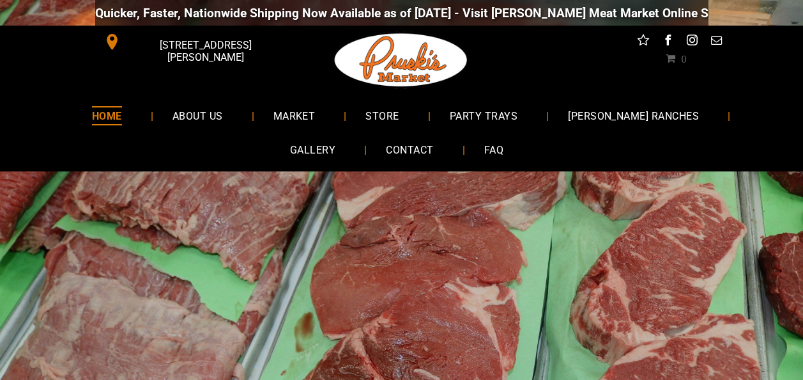 The image size is (803, 380). Describe the element at coordinates (668, 42) in the screenshot. I see `a: facebook` at that location.